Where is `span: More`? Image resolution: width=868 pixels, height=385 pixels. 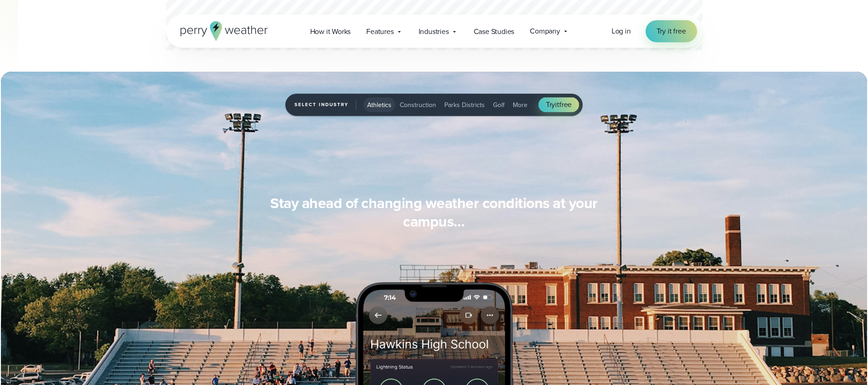
span: More is located at coordinates (520, 105).